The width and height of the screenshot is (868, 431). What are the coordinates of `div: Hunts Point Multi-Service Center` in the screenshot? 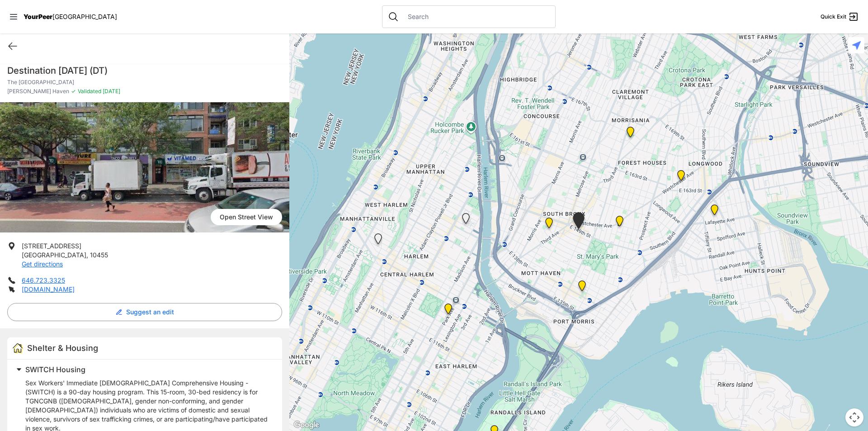 It's located at (619, 222).